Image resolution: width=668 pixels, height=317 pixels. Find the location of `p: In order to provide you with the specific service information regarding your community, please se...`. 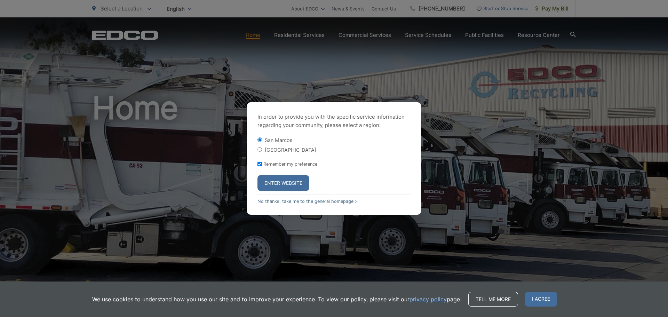

p: In order to provide you with the specific service information regarding your community, please se... is located at coordinates (334, 121).